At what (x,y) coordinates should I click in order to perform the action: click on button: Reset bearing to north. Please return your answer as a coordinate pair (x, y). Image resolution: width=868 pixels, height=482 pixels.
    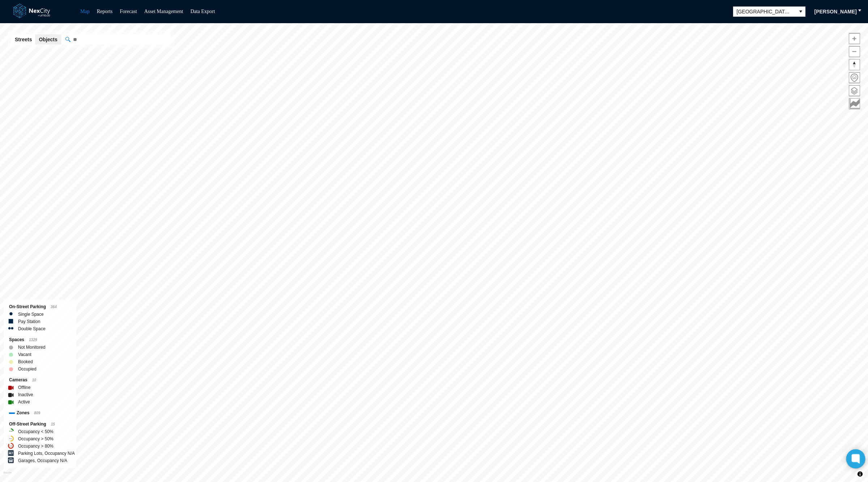
    Looking at the image, I should click on (854, 64).